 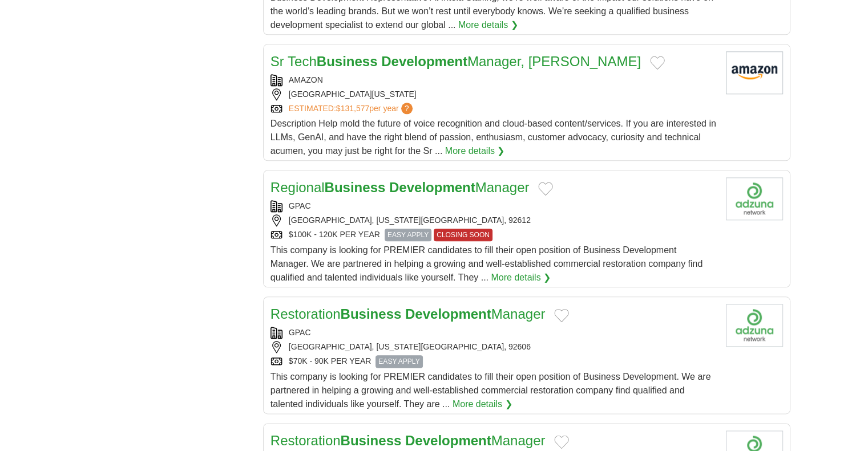 What do you see at coordinates (493, 361) in the screenshot?
I see `div: $70K - 90K PER YEAR` at bounding box center [493, 361].